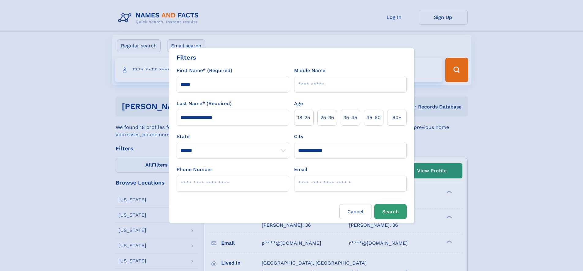 This screenshot has height=271, width=583. What do you see at coordinates (233, 137) in the screenshot?
I see `label: State` at bounding box center [233, 137].